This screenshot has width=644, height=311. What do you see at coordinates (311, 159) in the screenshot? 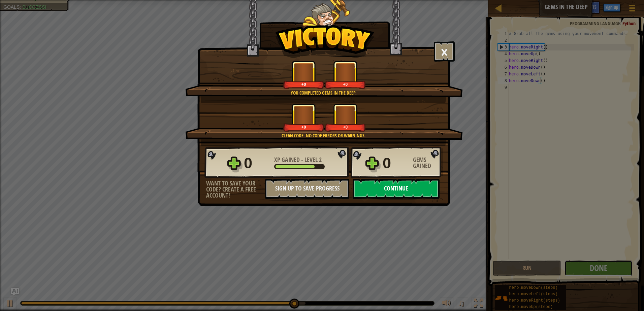
I see `span: Level` at bounding box center [311, 159].